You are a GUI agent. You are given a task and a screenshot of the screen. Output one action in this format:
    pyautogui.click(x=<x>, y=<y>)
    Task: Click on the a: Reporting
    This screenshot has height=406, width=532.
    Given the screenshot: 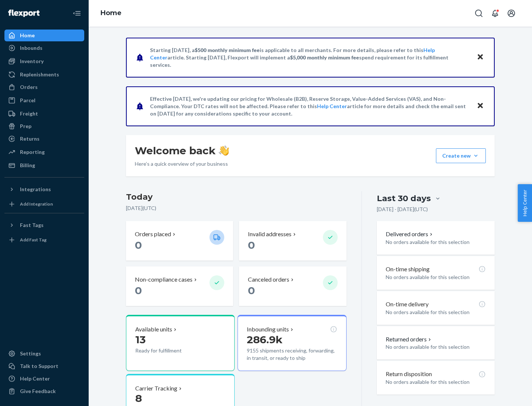 What is the action you would take?
    pyautogui.click(x=44, y=152)
    